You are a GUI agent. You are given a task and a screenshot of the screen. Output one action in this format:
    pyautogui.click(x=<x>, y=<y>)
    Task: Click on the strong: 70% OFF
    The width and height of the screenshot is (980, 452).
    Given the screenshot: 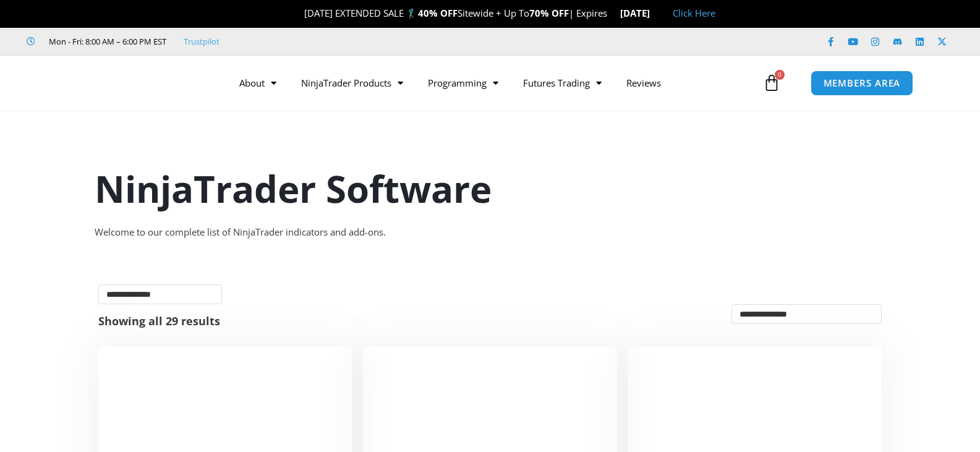 What is the action you would take?
    pyautogui.click(x=549, y=13)
    